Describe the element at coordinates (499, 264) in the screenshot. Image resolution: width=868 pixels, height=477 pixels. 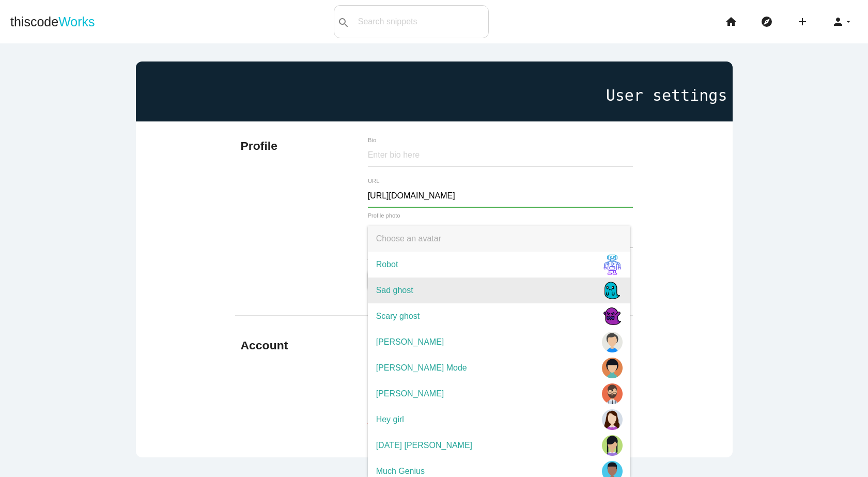
I see `span: Robot` at that location.